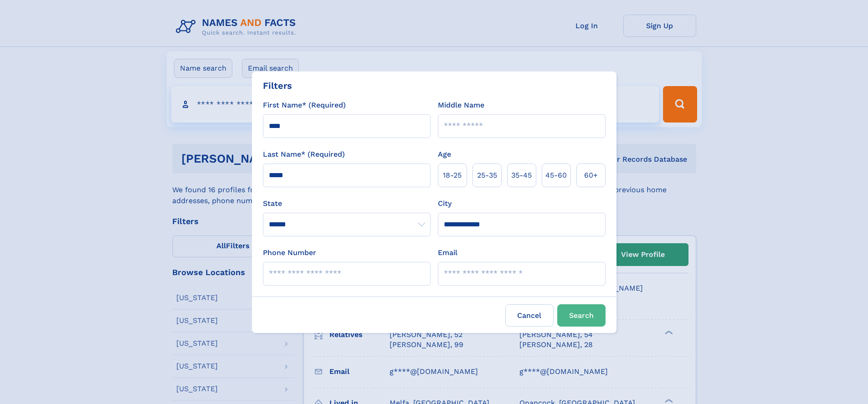  What do you see at coordinates (487, 175) in the screenshot?
I see `span: 25‑35` at bounding box center [487, 175].